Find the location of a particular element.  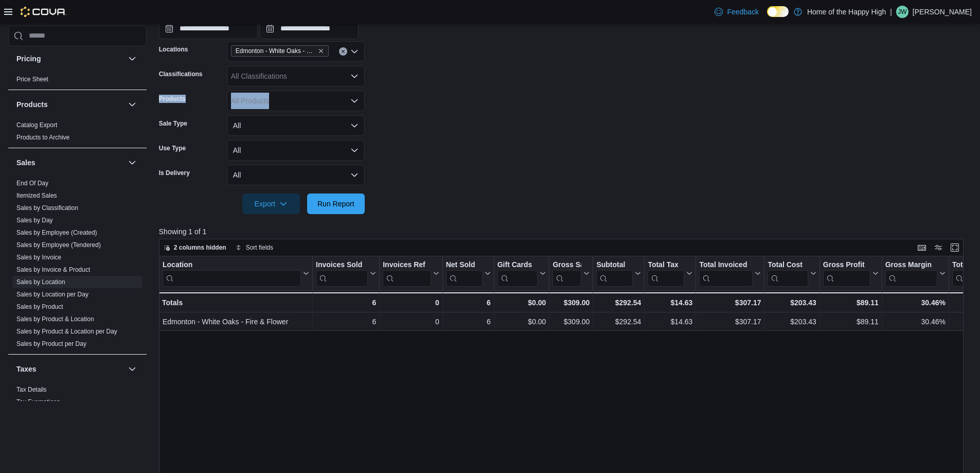

a: Products to Archive is located at coordinates (43, 138).